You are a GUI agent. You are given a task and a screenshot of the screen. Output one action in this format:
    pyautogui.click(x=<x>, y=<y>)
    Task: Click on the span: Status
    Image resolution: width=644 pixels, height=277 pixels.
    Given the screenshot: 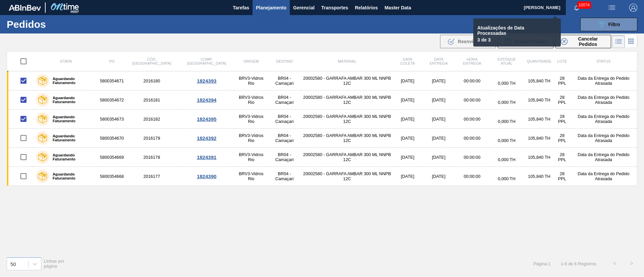 What is the action you would take?
    pyautogui.click(x=604, y=61)
    